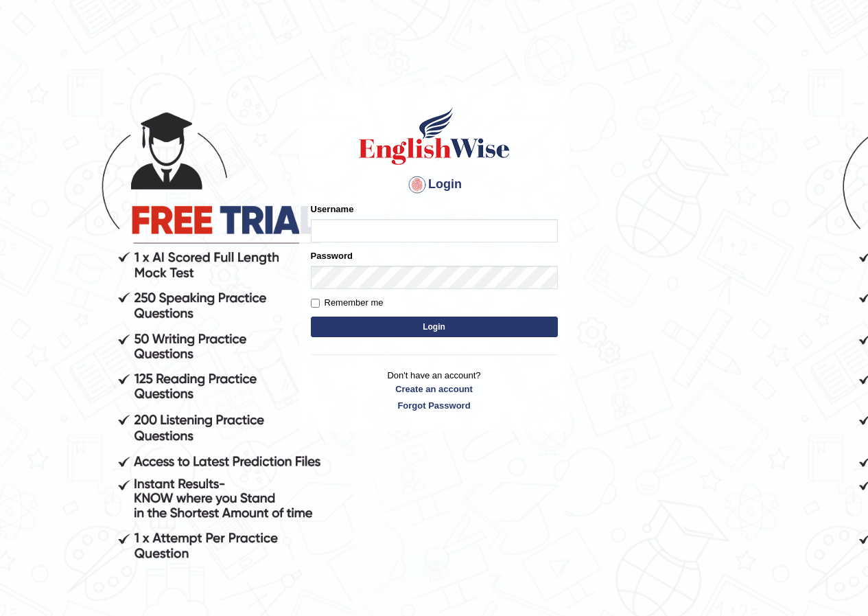  What do you see at coordinates (434, 389) in the screenshot?
I see `a: Create an account` at bounding box center [434, 389].